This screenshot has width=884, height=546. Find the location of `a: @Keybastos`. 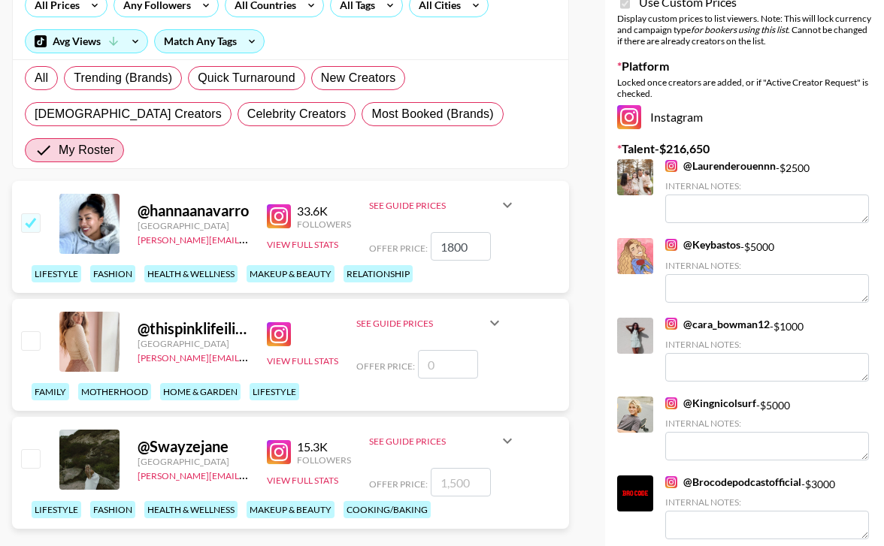

a: @Keybastos is located at coordinates (702, 245).